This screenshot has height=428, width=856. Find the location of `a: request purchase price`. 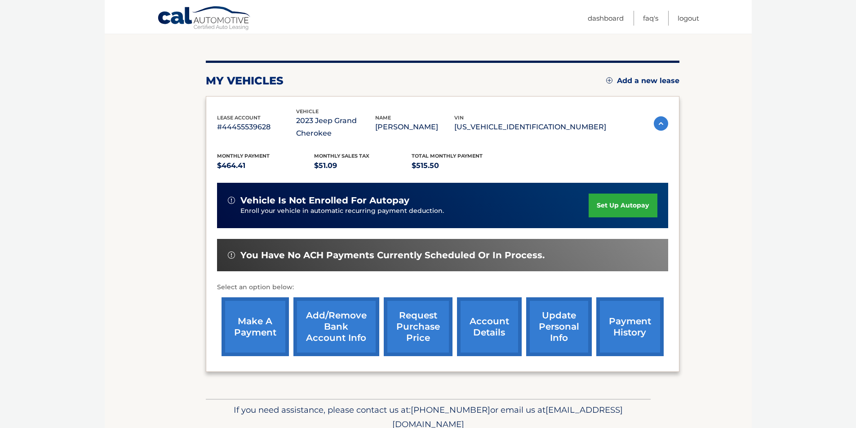

a: request purchase price is located at coordinates (418, 327).